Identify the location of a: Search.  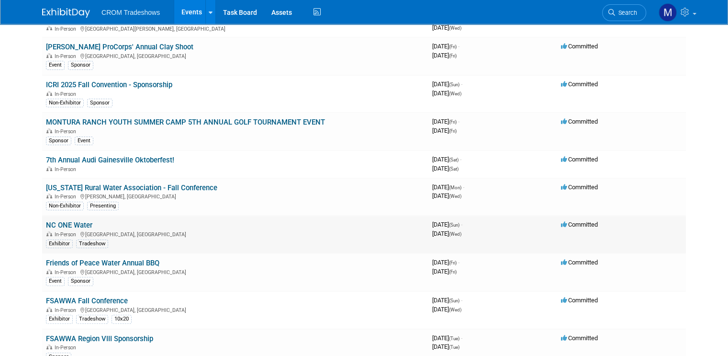
(624, 12).